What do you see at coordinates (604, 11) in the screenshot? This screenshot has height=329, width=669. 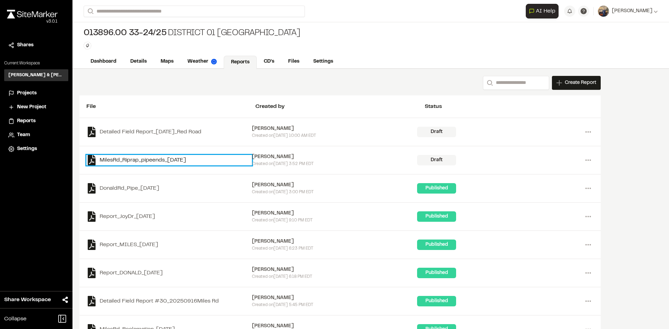 I see `img: User` at bounding box center [604, 11].